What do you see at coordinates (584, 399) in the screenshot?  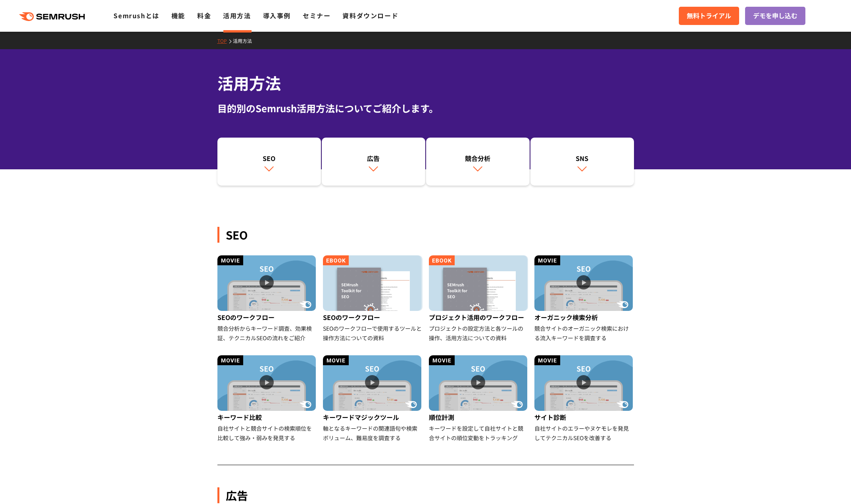 I see `a: サイト診断 自社サイトのエラーやヌケモレを発見してテクニカルSEOを改善する` at bounding box center [584, 399].